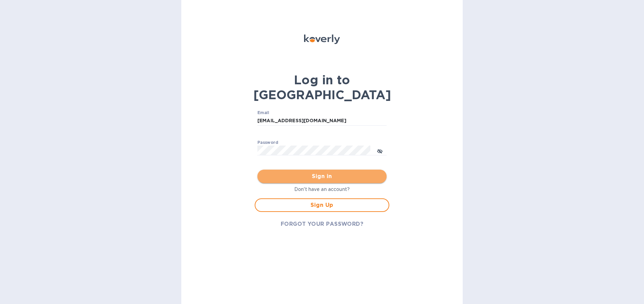  Describe the element at coordinates (322, 205) in the screenshot. I see `span: Sign Up` at that location.